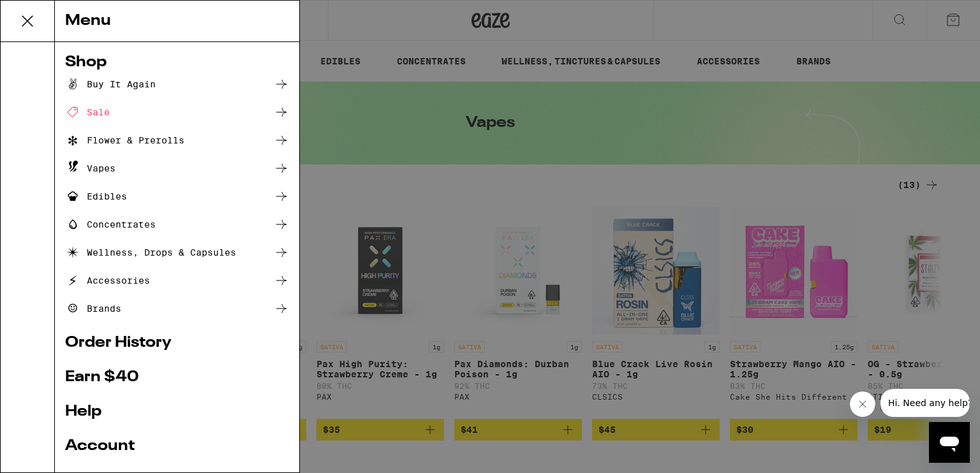  Describe the element at coordinates (90, 169) in the screenshot. I see `div: Vapes` at that location.